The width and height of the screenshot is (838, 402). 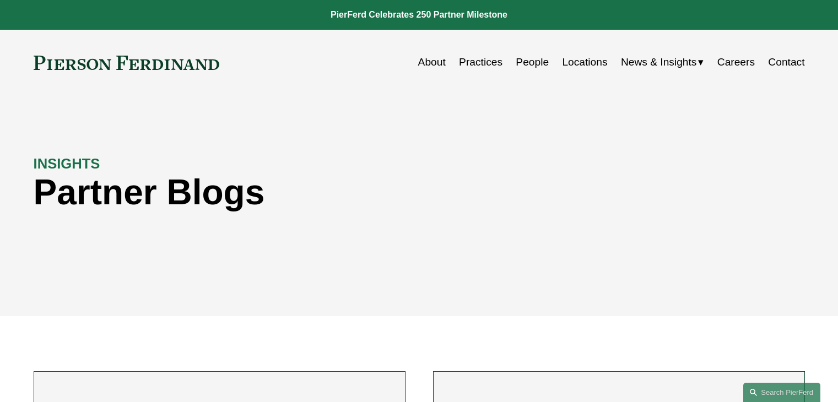 What do you see at coordinates (782, 392) in the screenshot?
I see `a: Search this site` at bounding box center [782, 392].